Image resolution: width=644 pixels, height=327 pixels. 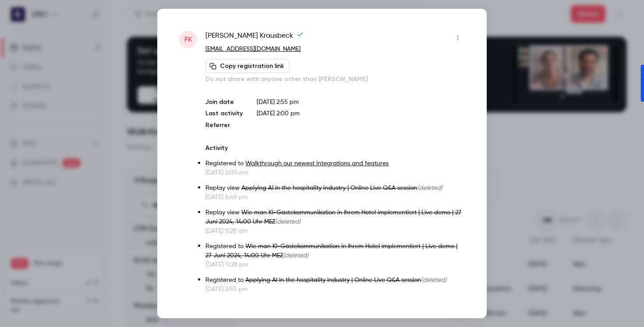 What do you see at coordinates (247, 66) in the screenshot?
I see `button: Copy registration link` at bounding box center [247, 66].